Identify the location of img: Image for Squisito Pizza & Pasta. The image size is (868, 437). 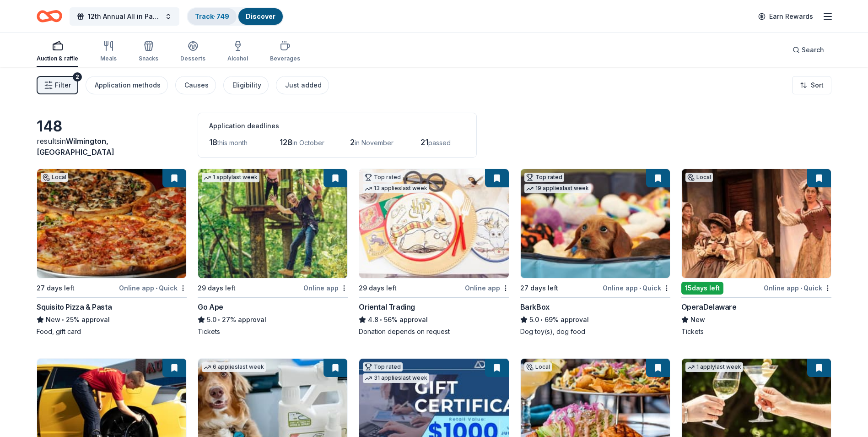
(111, 224).